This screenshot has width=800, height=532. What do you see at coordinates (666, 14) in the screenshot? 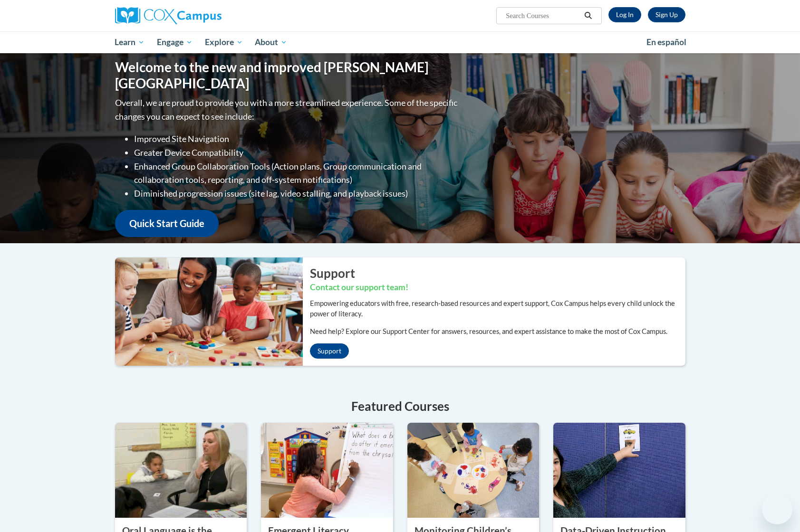
I see `a: Register` at bounding box center [666, 14].